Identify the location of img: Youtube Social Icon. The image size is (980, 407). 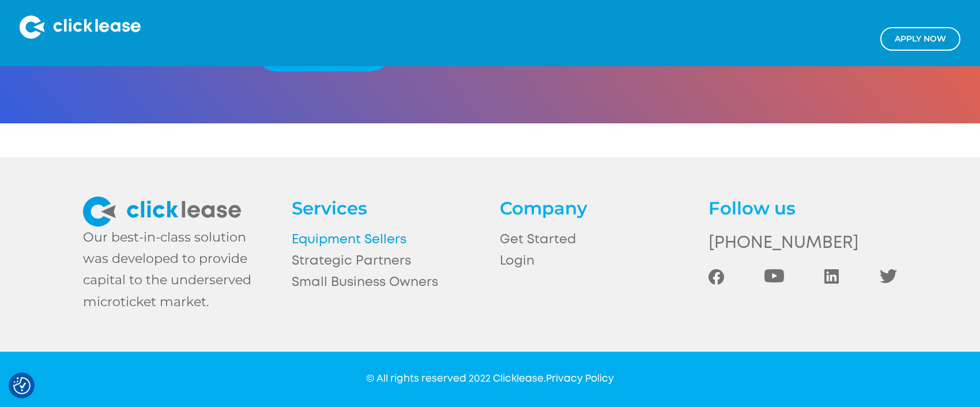
(774, 276).